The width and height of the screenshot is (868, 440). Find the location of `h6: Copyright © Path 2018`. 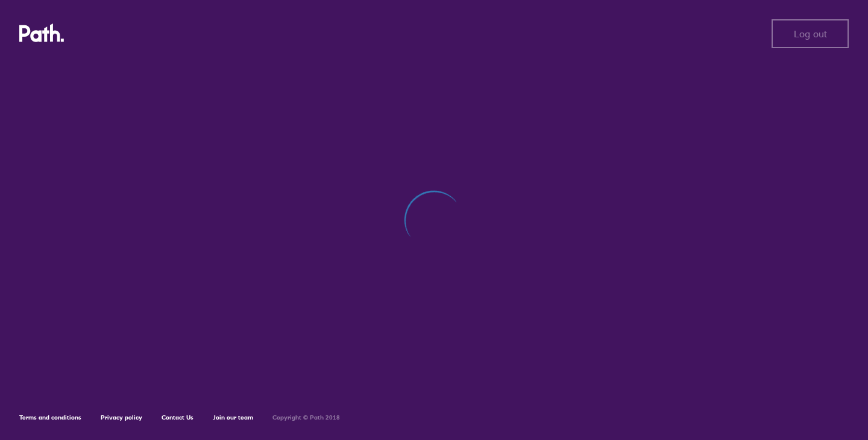

h6: Copyright © Path 2018 is located at coordinates (306, 418).